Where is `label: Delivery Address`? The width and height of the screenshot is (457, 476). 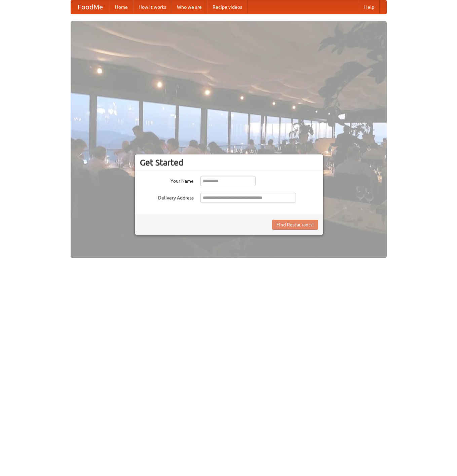 label: Delivery Address is located at coordinates (167, 197).